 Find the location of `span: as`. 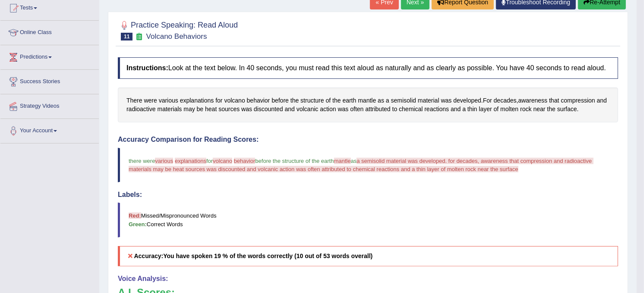

span: as is located at coordinates (354, 161).